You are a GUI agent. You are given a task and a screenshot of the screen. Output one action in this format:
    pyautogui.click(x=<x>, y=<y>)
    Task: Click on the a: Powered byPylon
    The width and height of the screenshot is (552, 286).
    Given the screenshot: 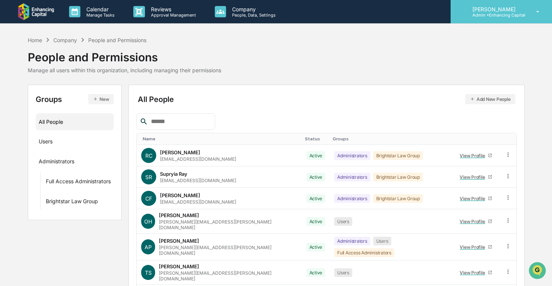 What is the action you would take?
    pyautogui.click(x=72, y=189)
    